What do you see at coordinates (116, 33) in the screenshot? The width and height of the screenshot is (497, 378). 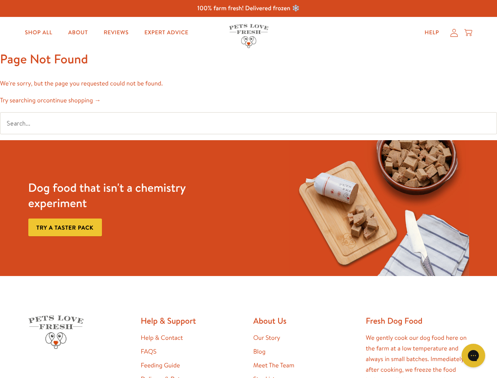 I see `a: Reviews` at bounding box center [116, 33].